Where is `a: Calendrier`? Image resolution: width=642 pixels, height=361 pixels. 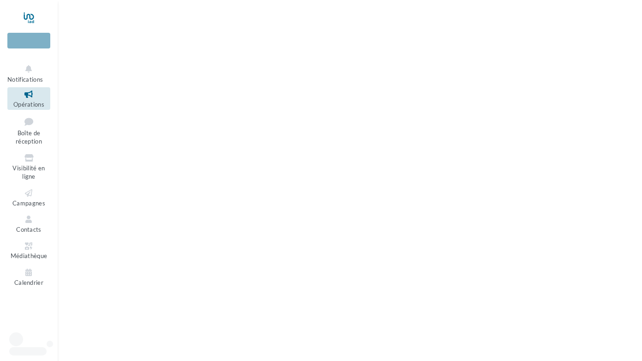
a: Calendrier is located at coordinates (29, 276).